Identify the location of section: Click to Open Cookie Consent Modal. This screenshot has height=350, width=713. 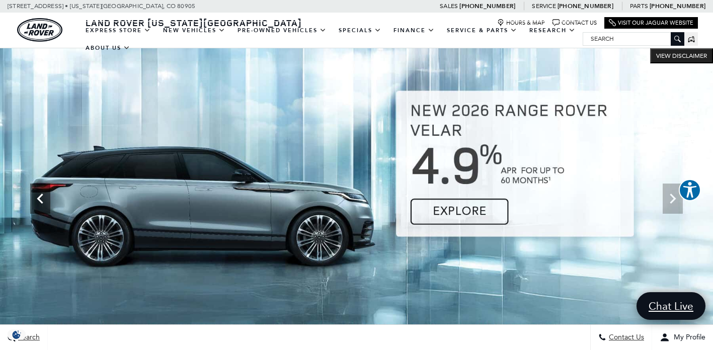
(17, 335).